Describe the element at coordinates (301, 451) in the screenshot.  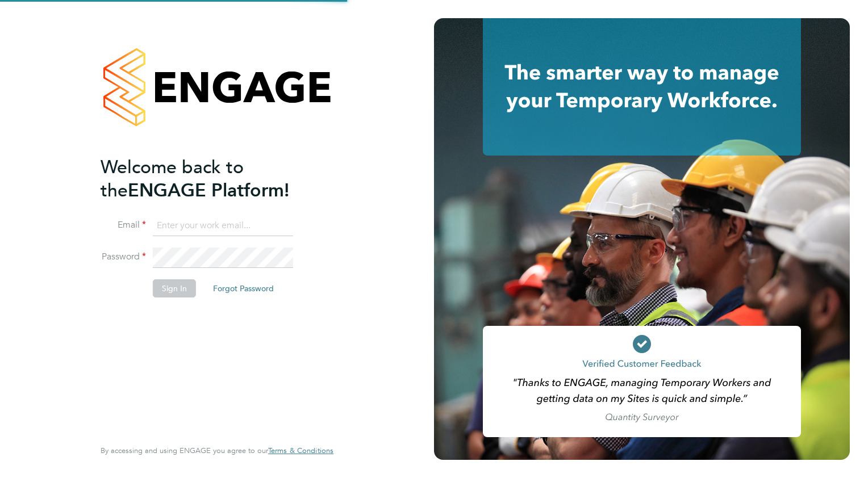
I see `a: Terms & Conditions` at that location.